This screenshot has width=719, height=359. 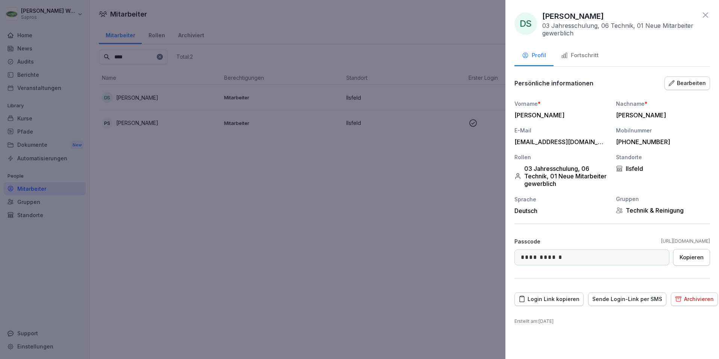 What do you see at coordinates (561, 130) in the screenshot?
I see `div: E-Mail` at bounding box center [561, 130].